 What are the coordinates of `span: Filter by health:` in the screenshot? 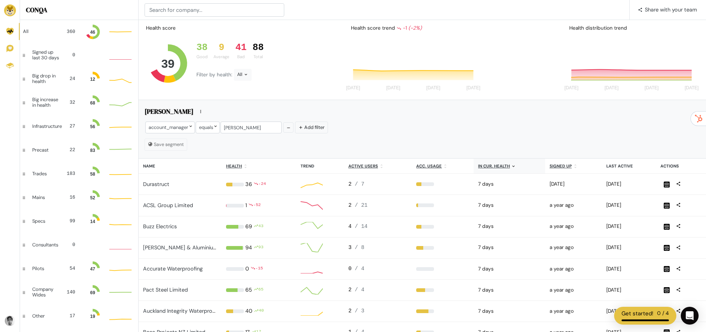 It's located at (215, 74).